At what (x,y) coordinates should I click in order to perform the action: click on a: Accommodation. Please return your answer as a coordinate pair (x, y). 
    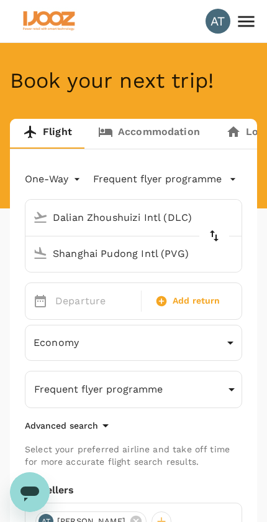
    Looking at the image, I should click on (149, 134).